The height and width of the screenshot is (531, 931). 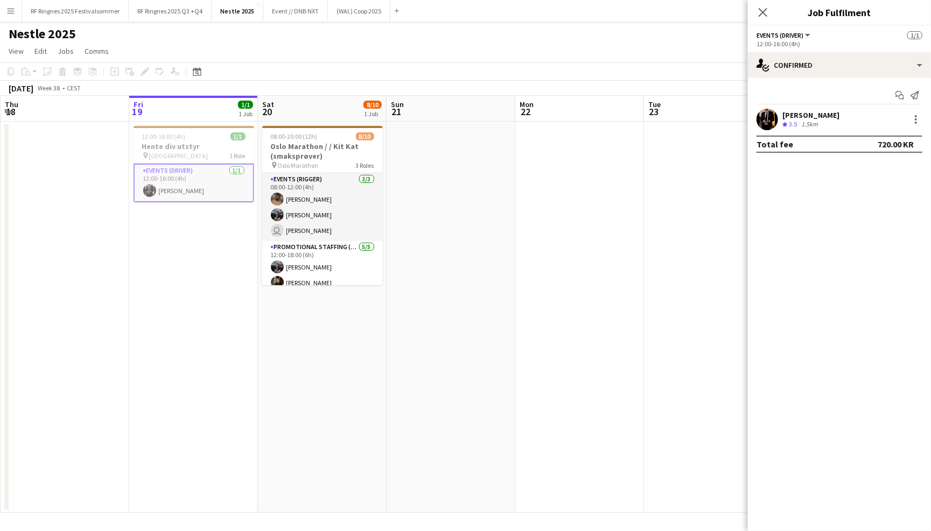 I want to click on span: Jobs, so click(x=66, y=51).